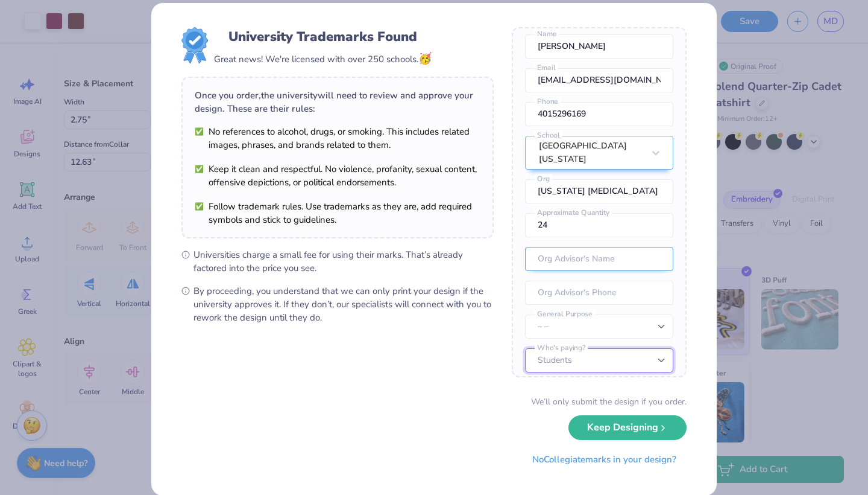 The height and width of the screenshot is (495, 868). Describe the element at coordinates (338, 102) in the screenshot. I see `div: Once you order, the university will need to review and approve your design. These are their rules:` at that location.